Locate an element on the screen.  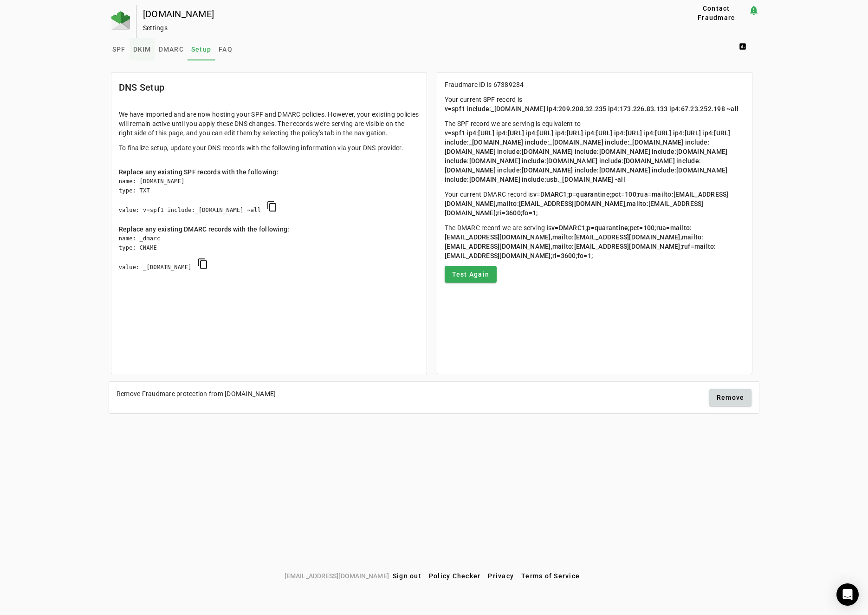
span: DMARC is located at coordinates (172, 49).